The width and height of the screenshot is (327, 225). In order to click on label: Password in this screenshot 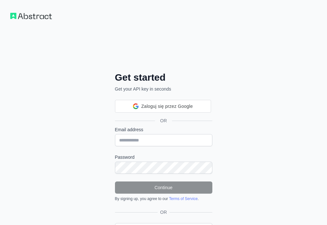, I will do `click(164, 157)`.